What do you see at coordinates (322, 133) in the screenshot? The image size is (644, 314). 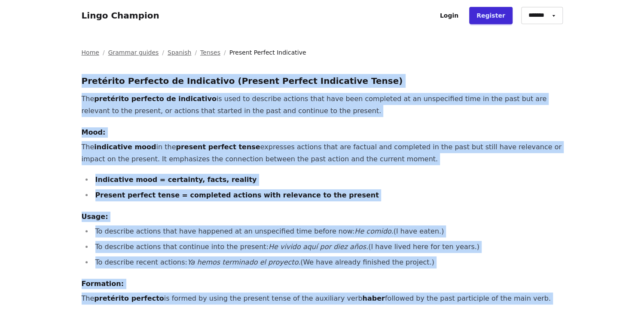 I see `h4: Mood:` at bounding box center [322, 133].